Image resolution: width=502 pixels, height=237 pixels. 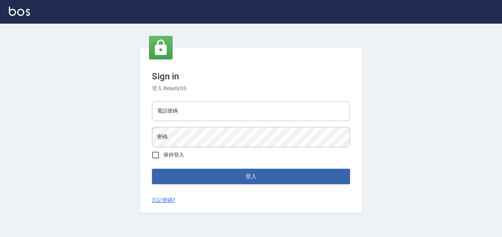 I want to click on span: 保持登入, so click(x=174, y=155).